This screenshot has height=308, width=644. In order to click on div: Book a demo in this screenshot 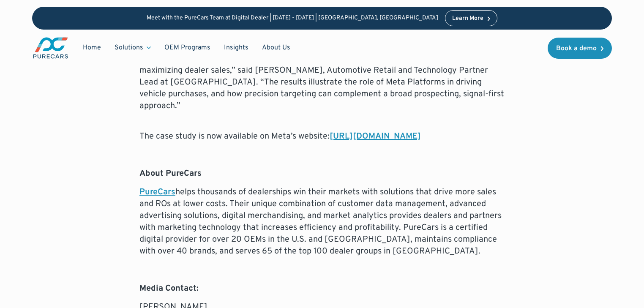, I will do `click(576, 48)`.